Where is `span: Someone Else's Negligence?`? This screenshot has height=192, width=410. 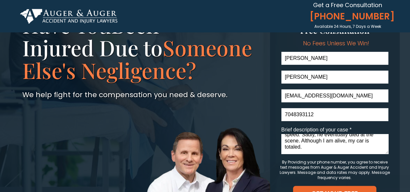 span: Someone Else's Negligence? is located at coordinates (137, 59).